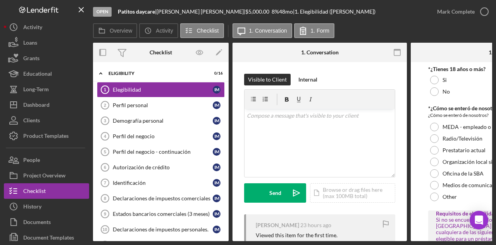 Image resolution: width=496 pixels, height=245 pixels. What do you see at coordinates (216, 73) in the screenshot?
I see `div: 0 / 16` at bounding box center [216, 73].